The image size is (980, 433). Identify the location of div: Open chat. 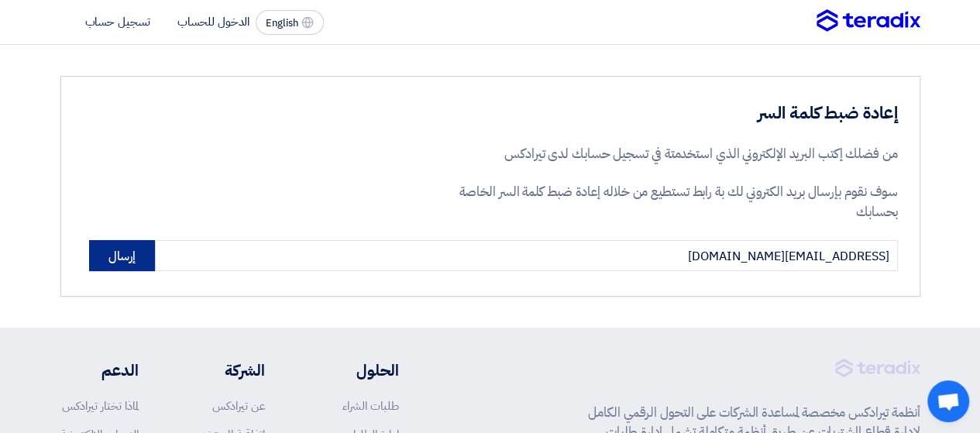
(947, 401).